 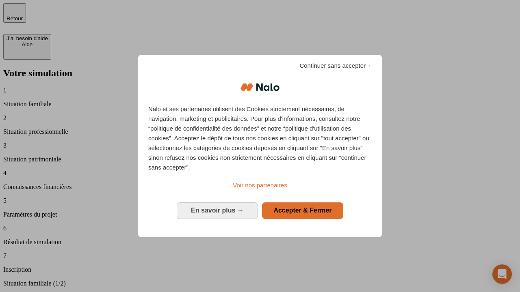 What do you see at coordinates (260, 87) in the screenshot?
I see `img: Logo` at bounding box center [260, 87].